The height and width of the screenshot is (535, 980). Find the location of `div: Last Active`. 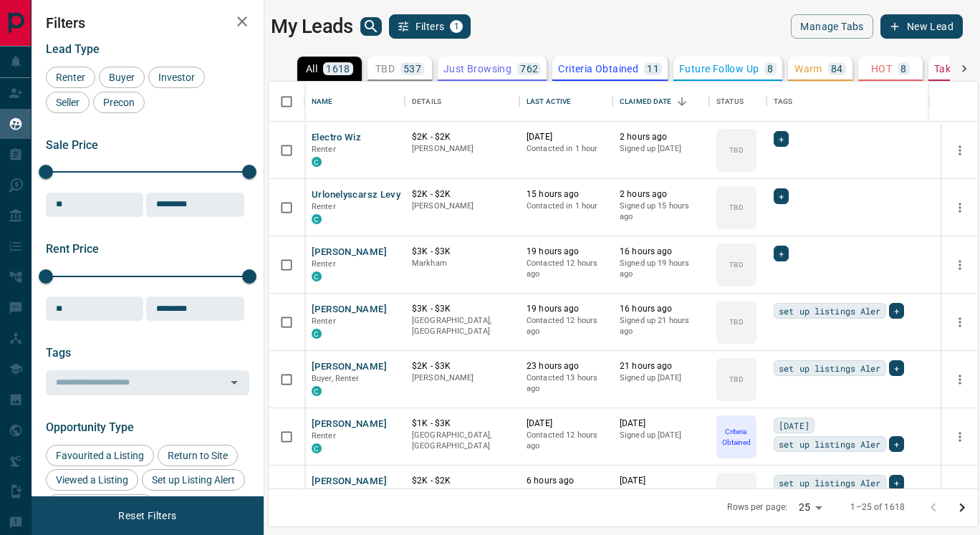

div: Last Active is located at coordinates (566, 102).